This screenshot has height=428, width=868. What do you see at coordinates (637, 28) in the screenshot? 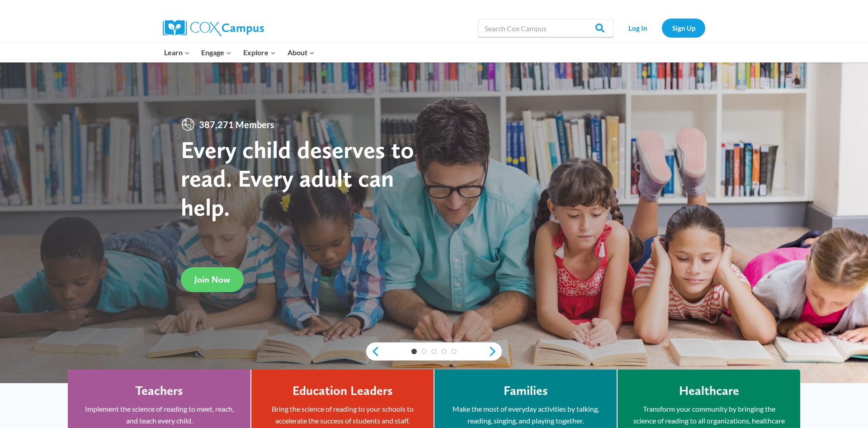
I see `a: Log In` at bounding box center [637, 28].